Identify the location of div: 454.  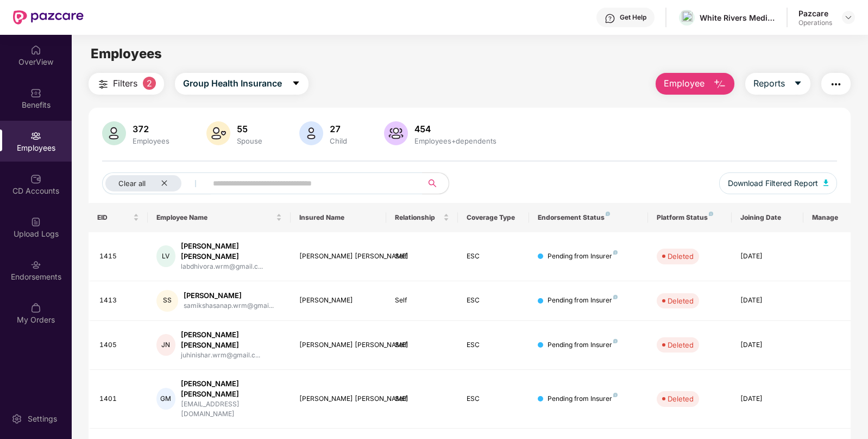
(455, 129).